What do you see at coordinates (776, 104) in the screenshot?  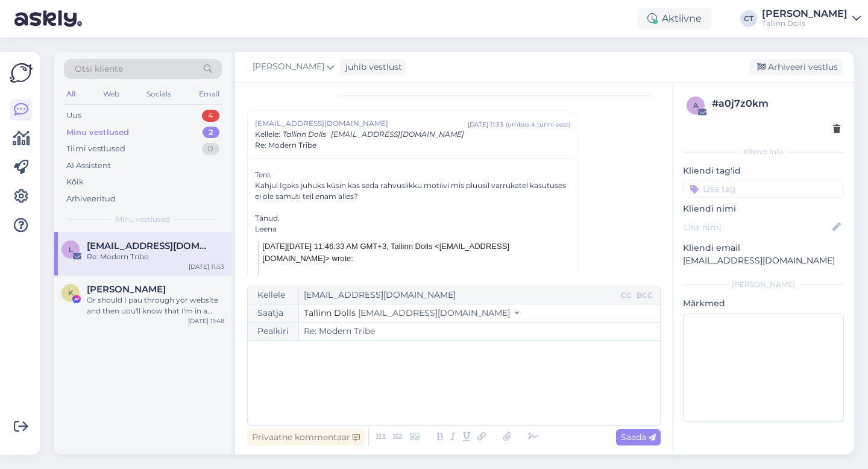 I see `div: # a0j7z0km` at bounding box center [776, 104].